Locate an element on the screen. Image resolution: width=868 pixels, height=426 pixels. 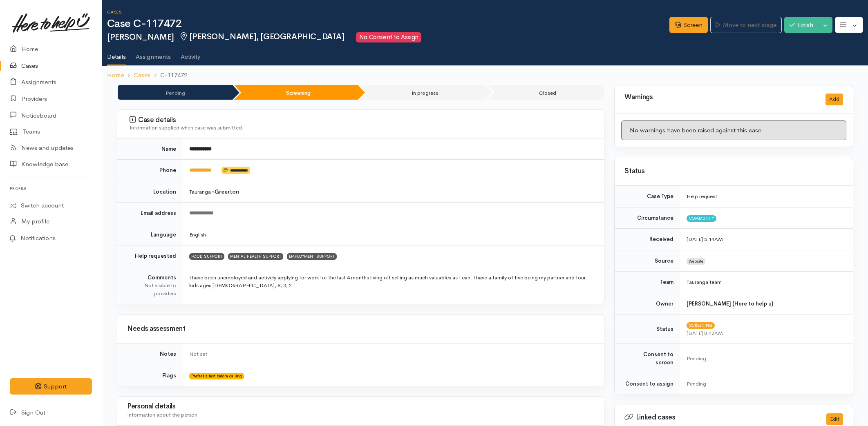
span: Screening is located at coordinates (701, 326).